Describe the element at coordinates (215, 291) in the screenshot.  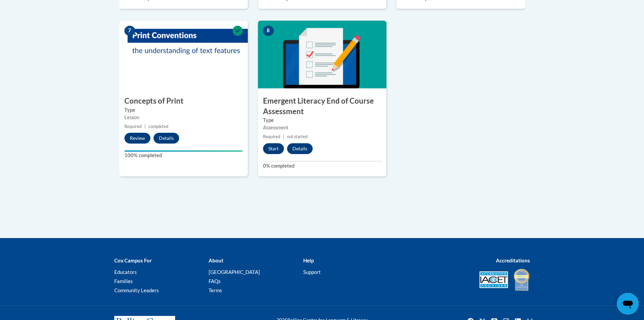
I see `a: Terms` at that location.